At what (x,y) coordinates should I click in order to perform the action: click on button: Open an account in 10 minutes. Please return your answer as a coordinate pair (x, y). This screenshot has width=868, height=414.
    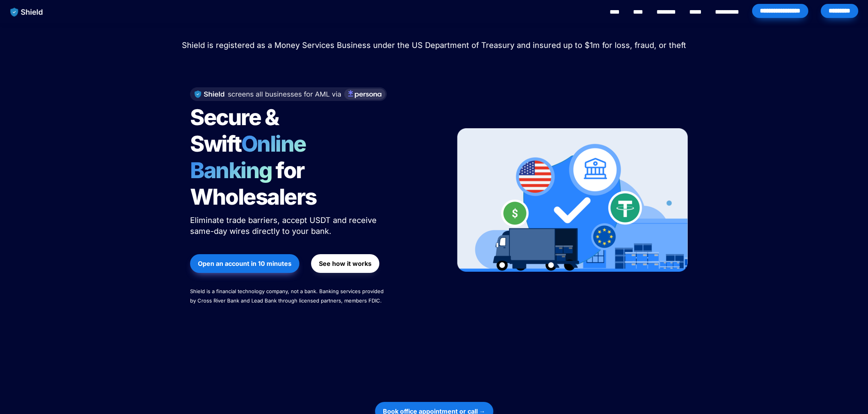
    Looking at the image, I should click on (244, 264).